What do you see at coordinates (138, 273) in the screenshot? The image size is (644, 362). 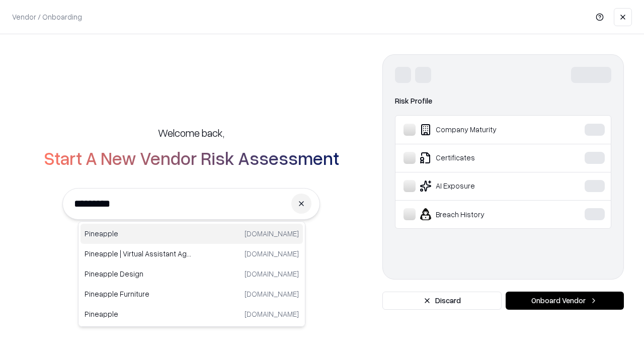 I see `p: Pineapple Design` at bounding box center [138, 273].